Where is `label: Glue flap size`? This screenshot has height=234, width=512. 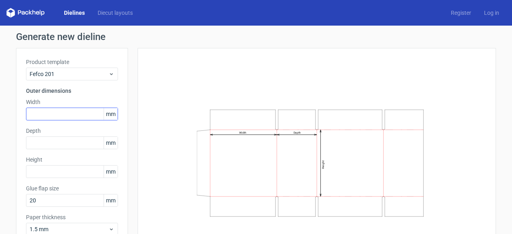
label: Glue flap size is located at coordinates (72, 188).